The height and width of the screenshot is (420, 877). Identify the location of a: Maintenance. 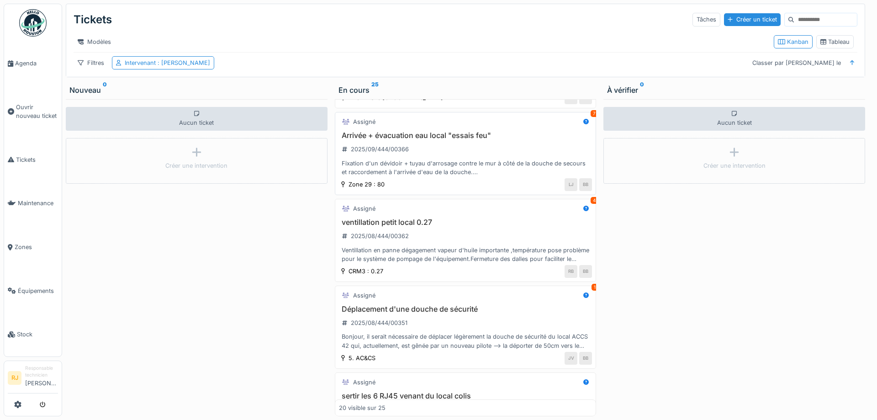
(33, 203).